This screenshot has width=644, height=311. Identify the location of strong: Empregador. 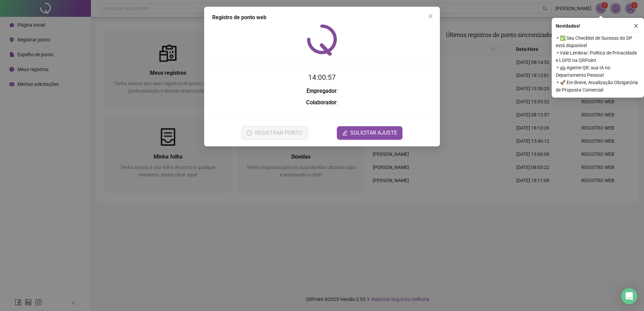
(322, 91).